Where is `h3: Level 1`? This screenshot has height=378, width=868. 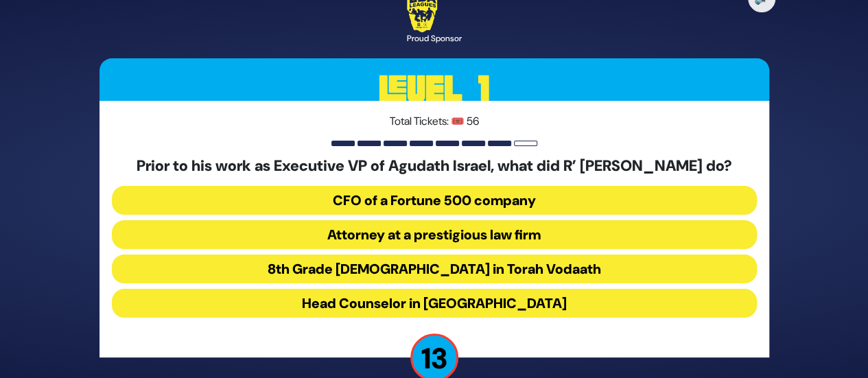 h3: Level 1 is located at coordinates (435, 89).